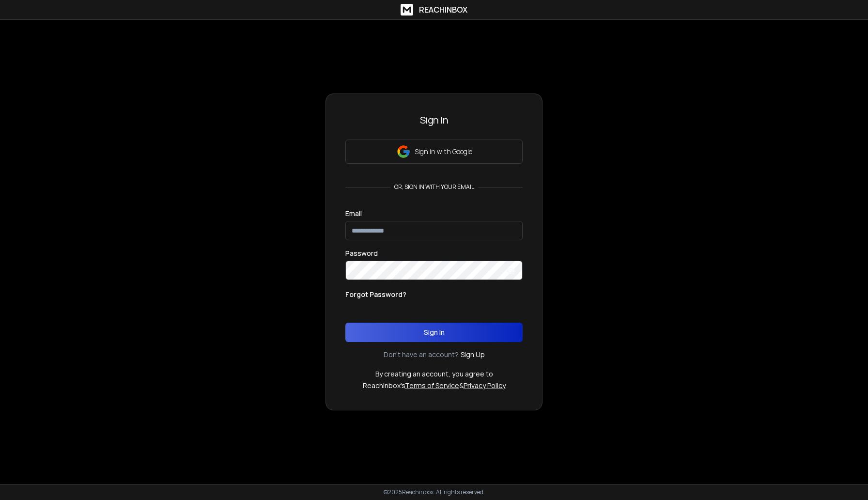 The height and width of the screenshot is (500, 868). What do you see at coordinates (434, 374) in the screenshot?
I see `p: By creating an account, you agree to` at bounding box center [434, 374].